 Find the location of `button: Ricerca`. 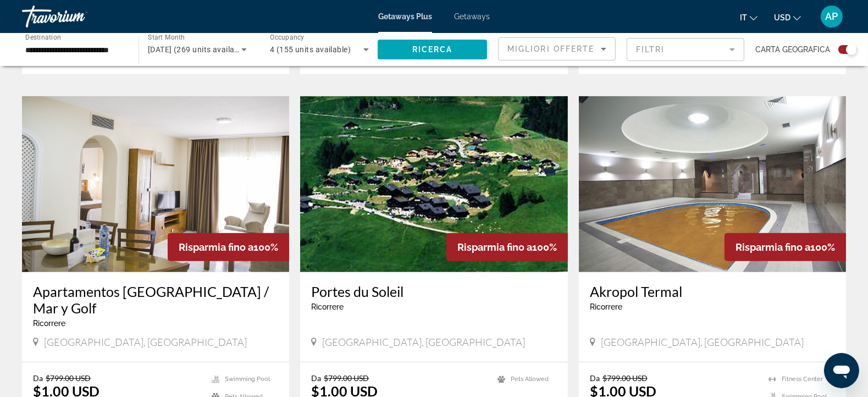

button: Ricerca is located at coordinates (432, 49).